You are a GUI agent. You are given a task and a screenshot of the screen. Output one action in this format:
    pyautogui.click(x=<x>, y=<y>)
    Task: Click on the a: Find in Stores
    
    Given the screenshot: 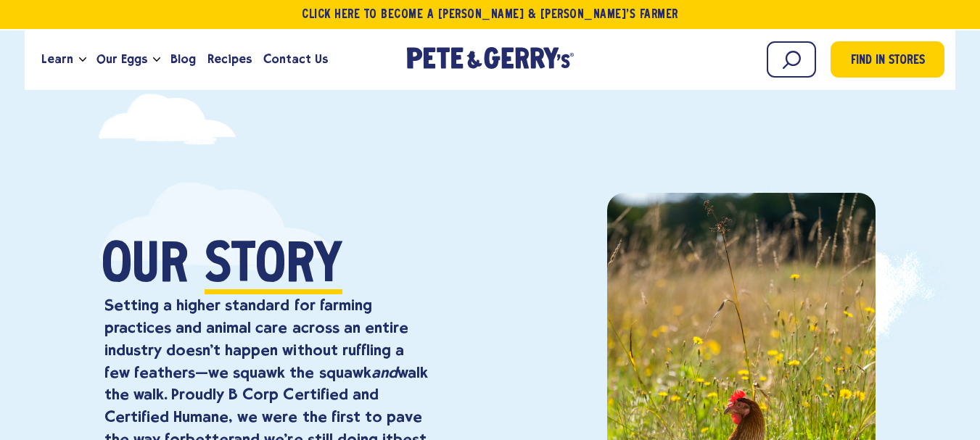 What is the action you would take?
    pyautogui.click(x=887, y=59)
    